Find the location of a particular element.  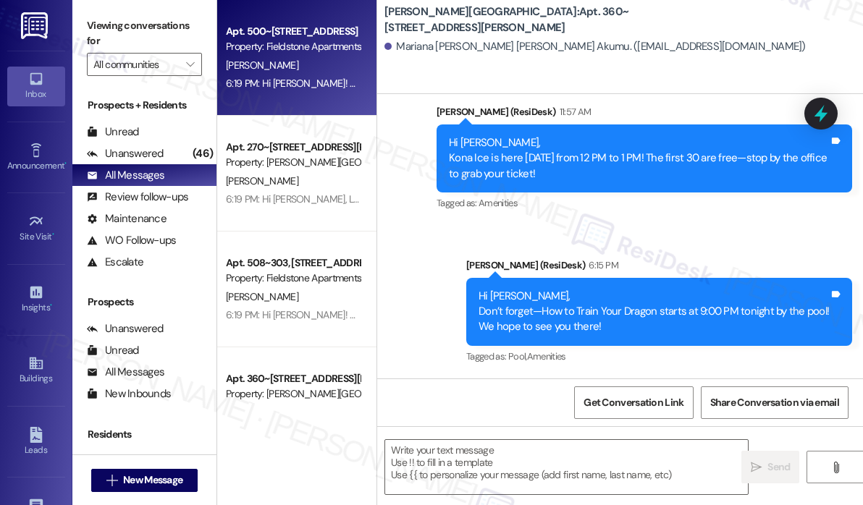

div: 6:15 PM is located at coordinates (601, 265).